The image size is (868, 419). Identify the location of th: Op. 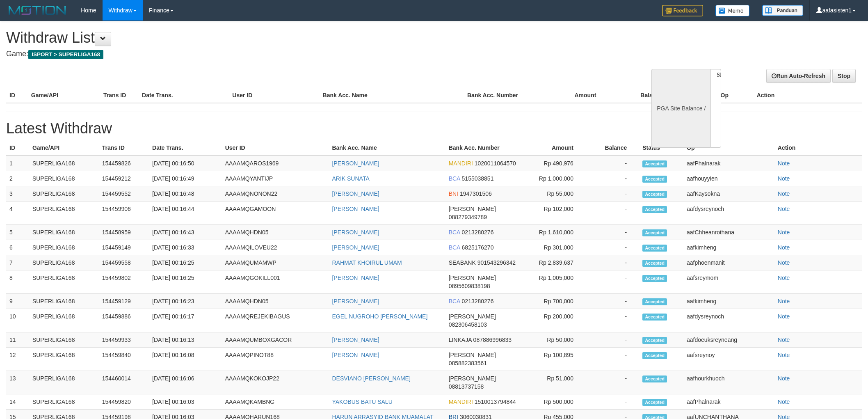
(729, 148).